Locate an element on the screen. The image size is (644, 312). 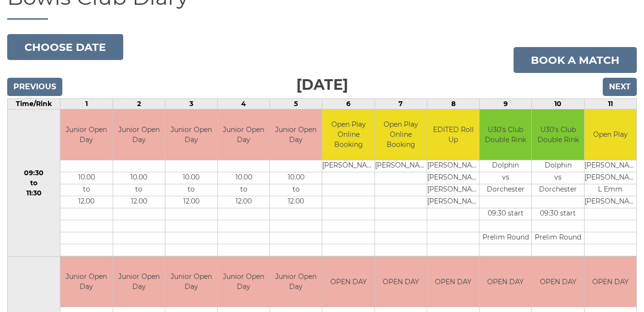
td: Open Play is located at coordinates (611, 134).